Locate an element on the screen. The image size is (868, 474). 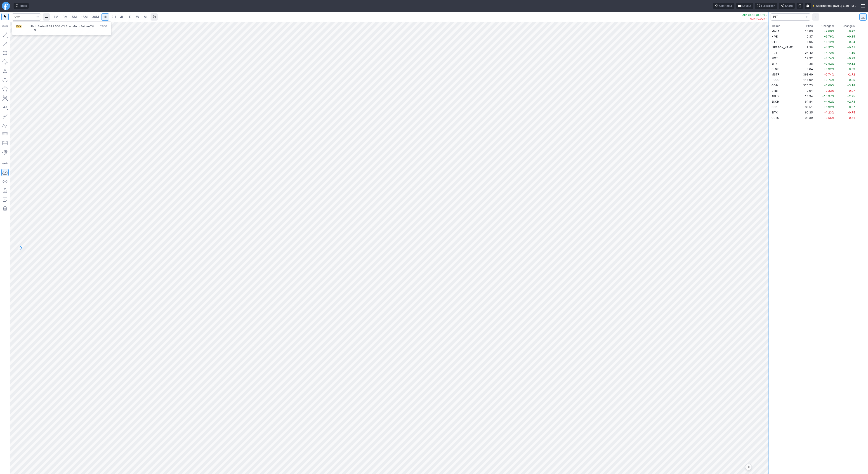
button: Position is located at coordinates (5, 144).